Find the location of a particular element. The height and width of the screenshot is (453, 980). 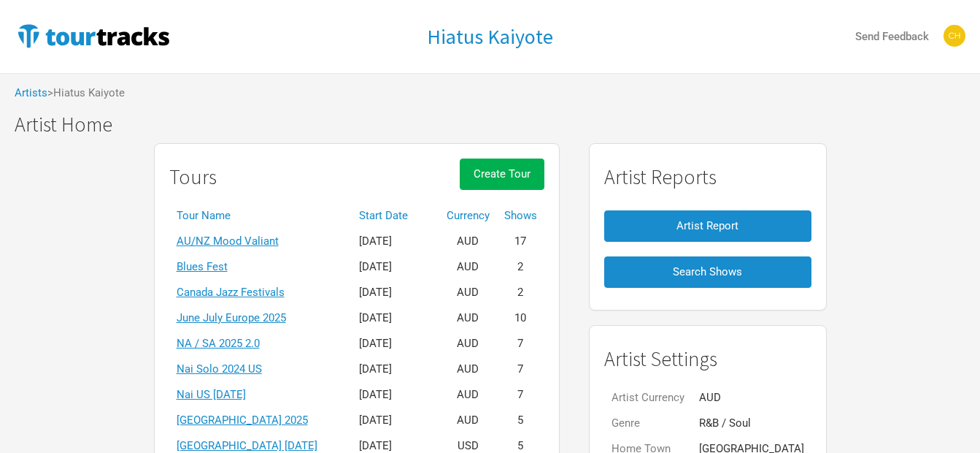

span: Create Tour is located at coordinates (502, 174).